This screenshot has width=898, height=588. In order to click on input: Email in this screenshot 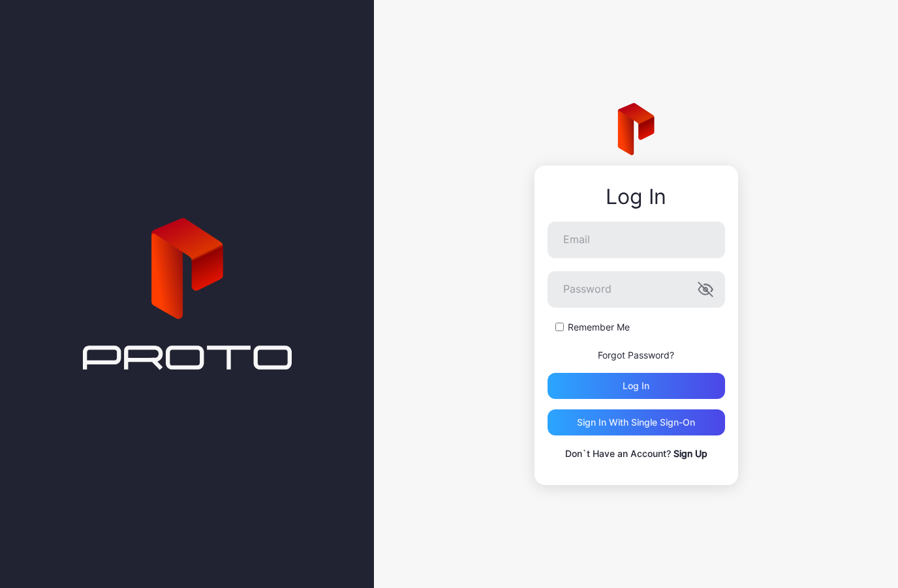, I will do `click(636, 240)`.